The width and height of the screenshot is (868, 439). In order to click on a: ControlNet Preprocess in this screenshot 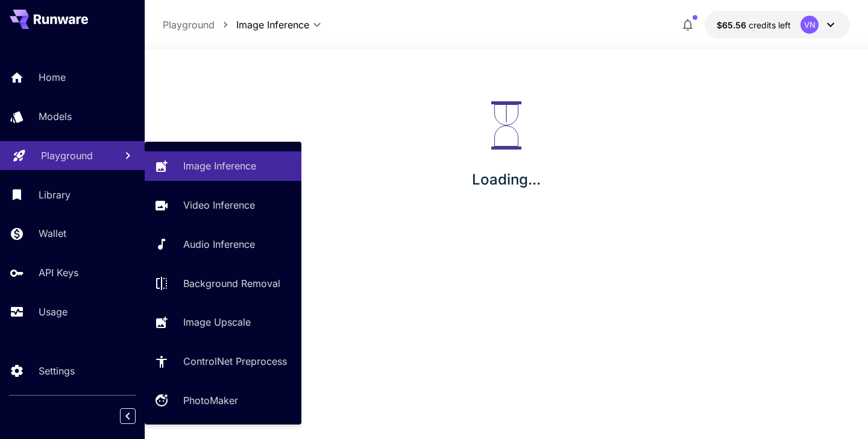, I will do `click(223, 361)`.